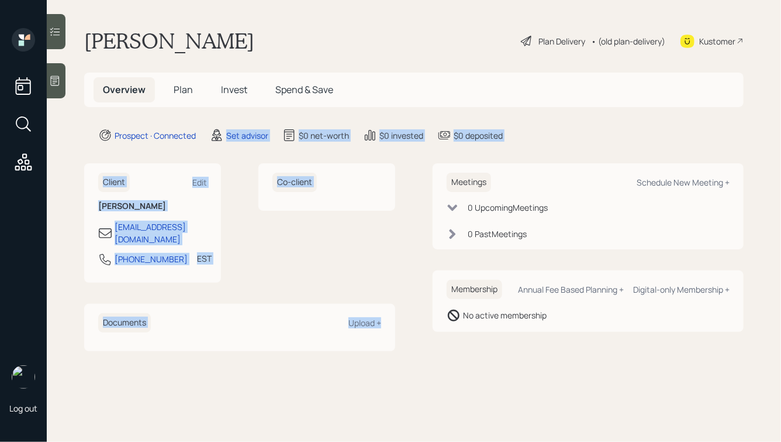 This screenshot has width=781, height=442. I want to click on div: Plan Delivery, so click(562, 41).